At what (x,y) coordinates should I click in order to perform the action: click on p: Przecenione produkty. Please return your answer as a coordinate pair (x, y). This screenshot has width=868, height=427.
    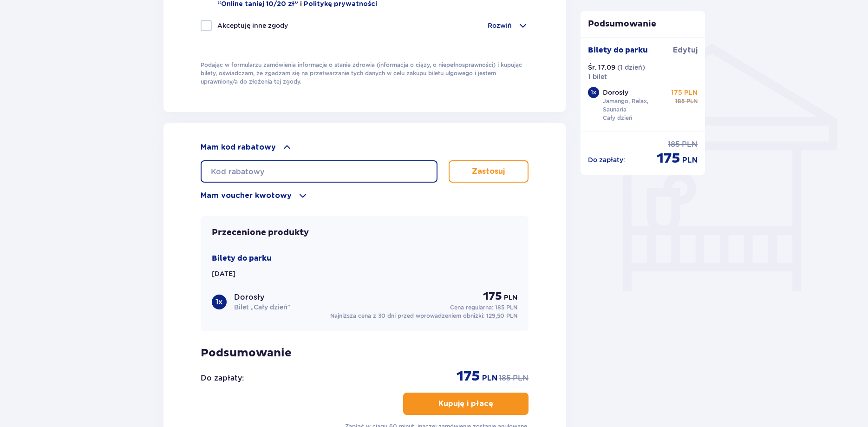
    Looking at the image, I should click on (260, 233).